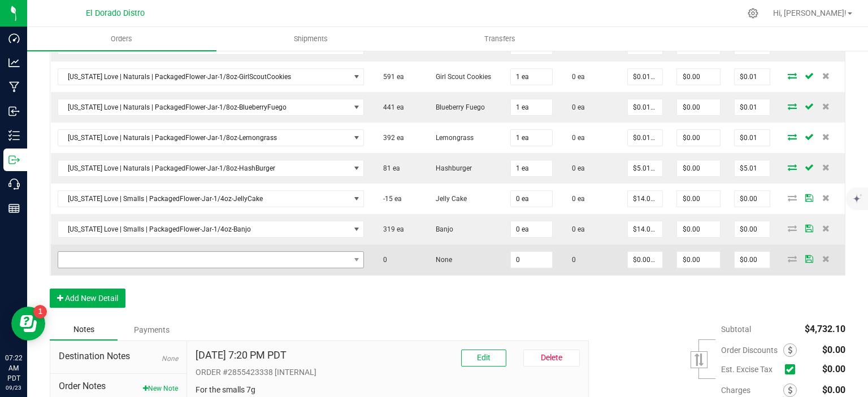  Describe the element at coordinates (14, 184) in the screenshot. I see `inline-svg: Call Center` at that location.